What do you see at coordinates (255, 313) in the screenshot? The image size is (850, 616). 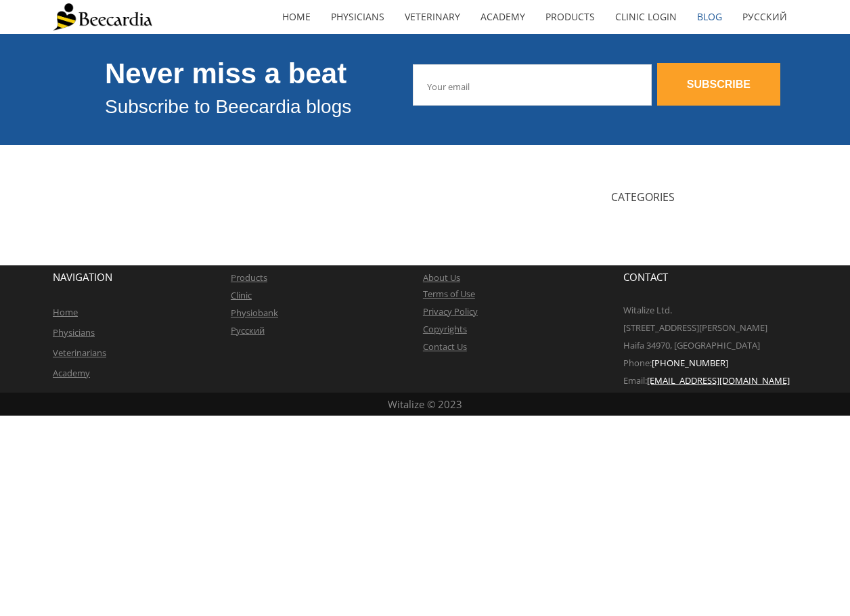 I see `a: Physiobank` at bounding box center [255, 313].